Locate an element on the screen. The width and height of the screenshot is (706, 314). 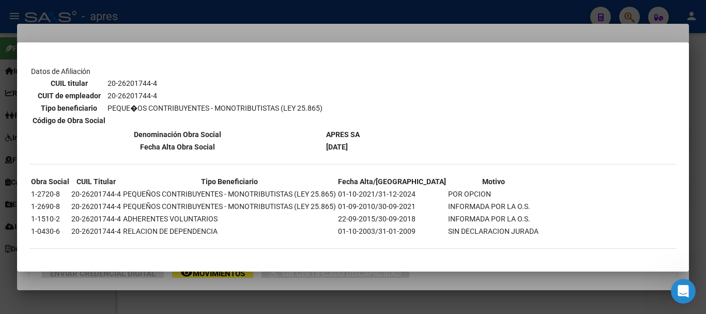
th: Código de Obra Social is located at coordinates (69, 120).